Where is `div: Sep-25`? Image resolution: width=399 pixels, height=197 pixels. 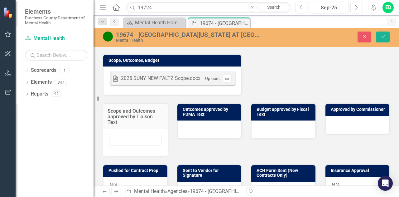
div: Sep-25 is located at coordinates (329, 8).